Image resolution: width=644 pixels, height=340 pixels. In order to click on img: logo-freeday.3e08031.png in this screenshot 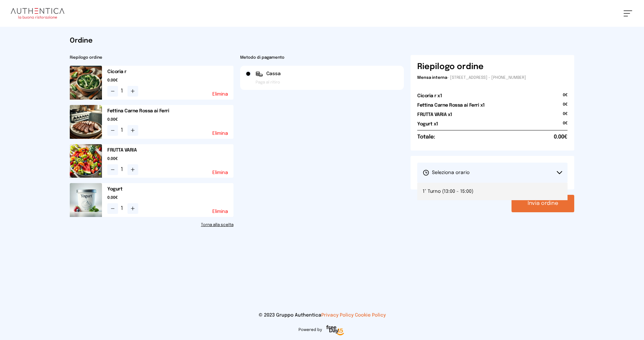, I will do `click(335, 330)`.